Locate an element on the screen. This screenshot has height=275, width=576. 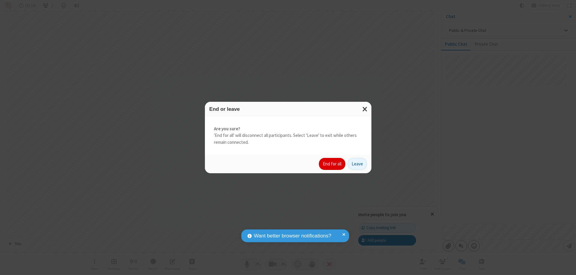
button: Leave is located at coordinates (357, 164).